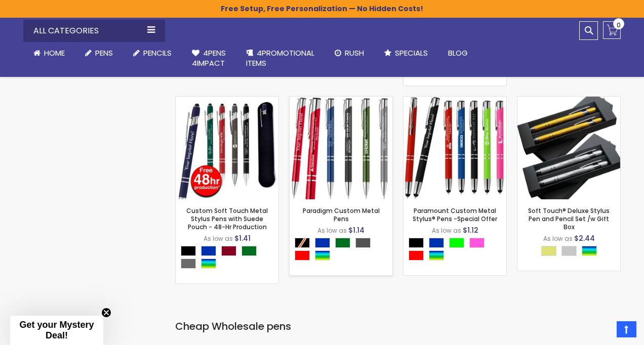 The height and width of the screenshot is (345, 644). What do you see at coordinates (54, 53) in the screenshot?
I see `span: Home` at bounding box center [54, 53].